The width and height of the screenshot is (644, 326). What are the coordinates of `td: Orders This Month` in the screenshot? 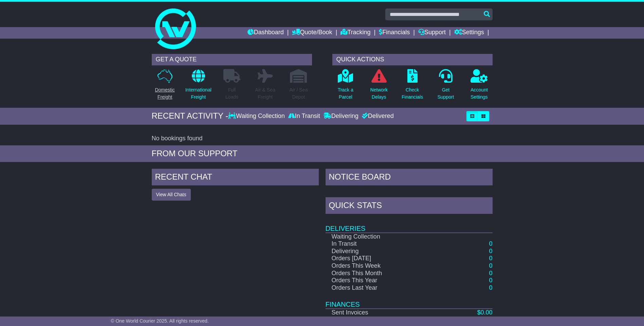 It's located at (386, 274).